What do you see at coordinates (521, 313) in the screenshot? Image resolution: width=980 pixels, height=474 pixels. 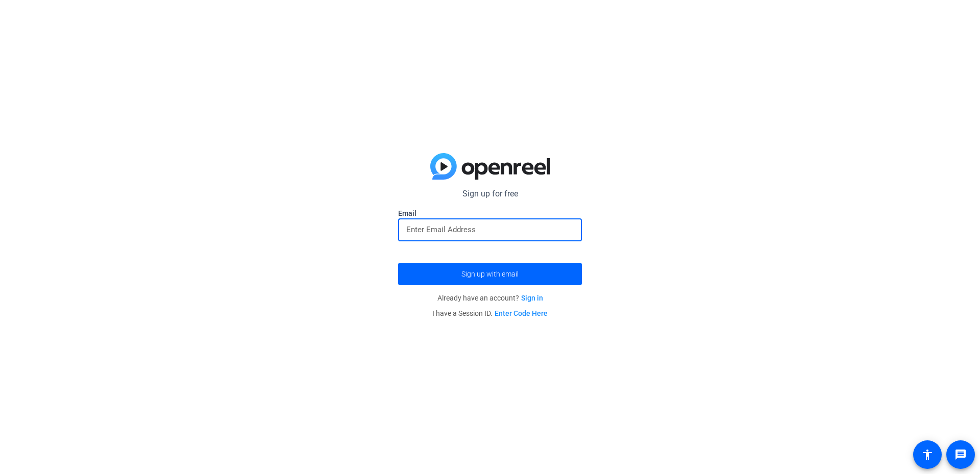 I see `a: Enter Code Here` at bounding box center [521, 313].